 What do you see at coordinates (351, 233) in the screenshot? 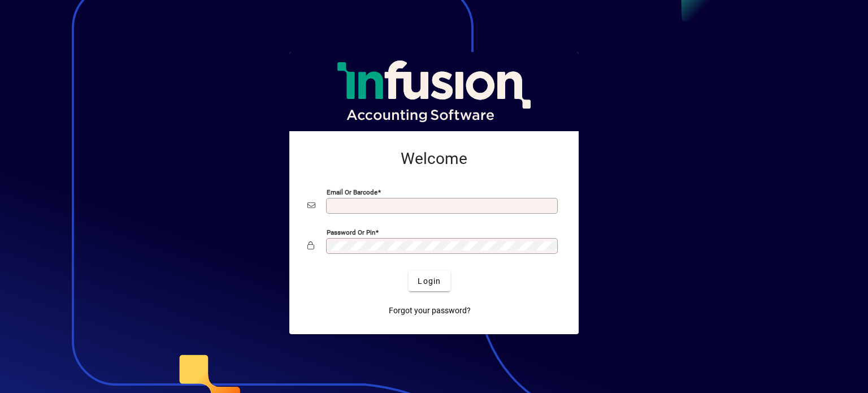
I see `mat-label: Password or Pin` at bounding box center [351, 233].